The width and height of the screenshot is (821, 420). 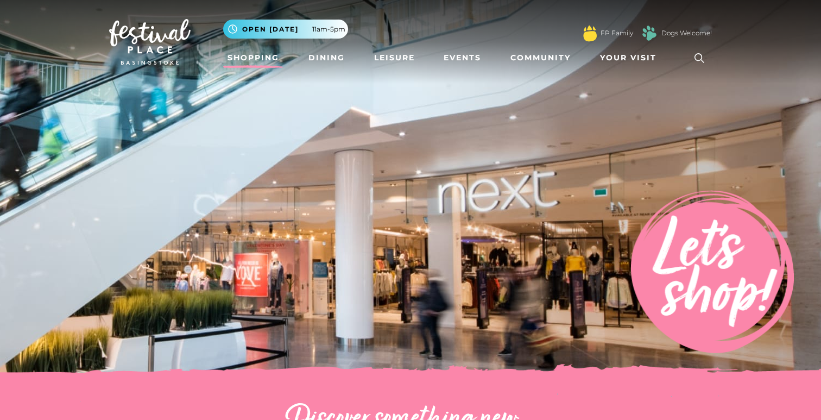 What do you see at coordinates (617, 33) in the screenshot?
I see `a: FP Family` at bounding box center [617, 33].